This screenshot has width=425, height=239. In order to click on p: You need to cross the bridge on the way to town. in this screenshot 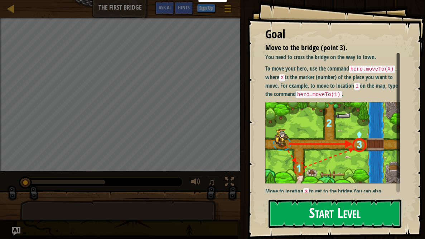, I will do `click(332, 57)`.